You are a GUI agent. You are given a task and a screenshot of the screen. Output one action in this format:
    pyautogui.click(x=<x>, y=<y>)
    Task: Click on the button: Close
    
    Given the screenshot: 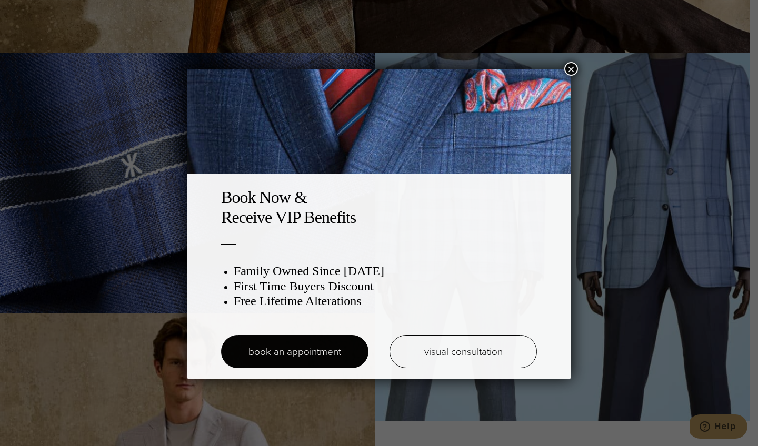 What is the action you would take?
    pyautogui.click(x=571, y=69)
    